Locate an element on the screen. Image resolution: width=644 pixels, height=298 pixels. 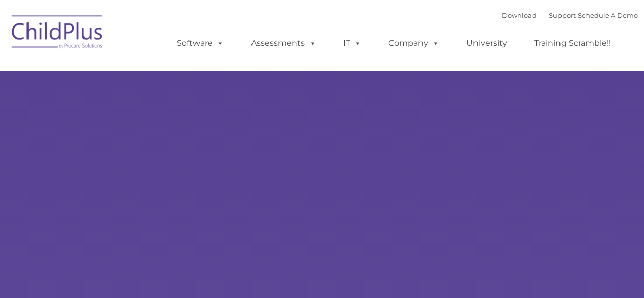
a: Software is located at coordinates (200, 44).